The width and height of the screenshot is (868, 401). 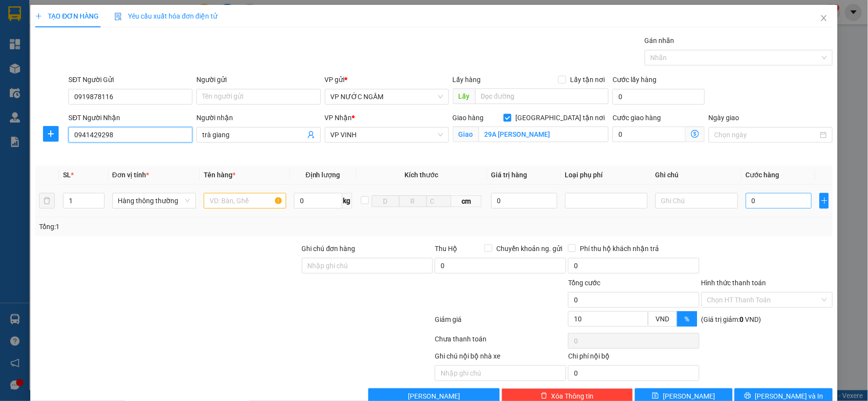 What do you see at coordinates (636, 118) in the screenshot?
I see `label: Cước giao hàng` at bounding box center [636, 118].